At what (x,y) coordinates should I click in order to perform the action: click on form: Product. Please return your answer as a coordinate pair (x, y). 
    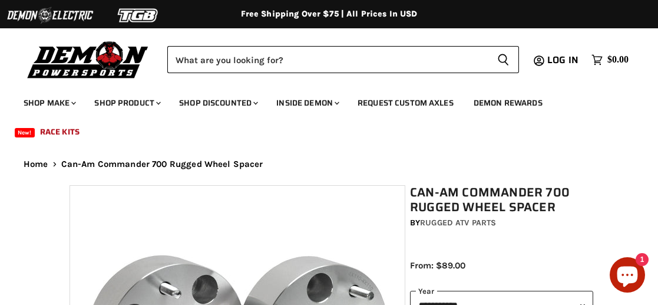
    Looking at the image, I should click on (343, 59).